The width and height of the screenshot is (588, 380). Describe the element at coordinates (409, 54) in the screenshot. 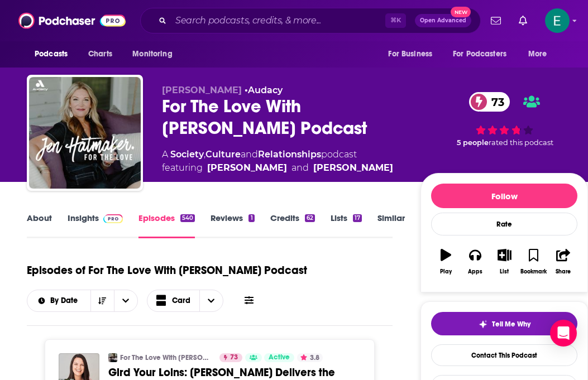

I see `span: For Business` at that location.